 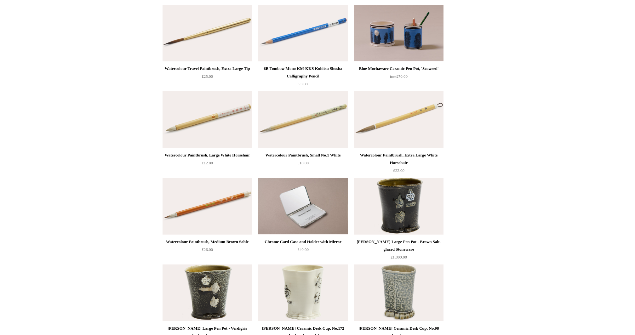 I want to click on img: Chrome Card Case and Holder with Mirror, so click(x=303, y=206).